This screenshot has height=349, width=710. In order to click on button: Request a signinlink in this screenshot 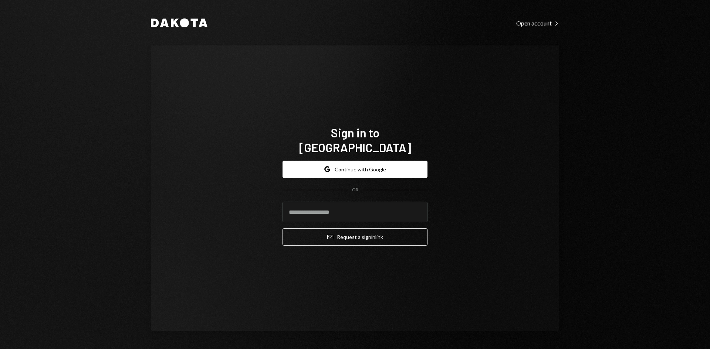, I will do `click(355, 237)`.